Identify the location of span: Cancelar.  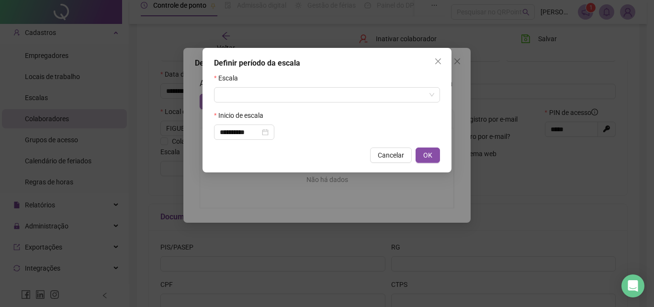
(391, 155).